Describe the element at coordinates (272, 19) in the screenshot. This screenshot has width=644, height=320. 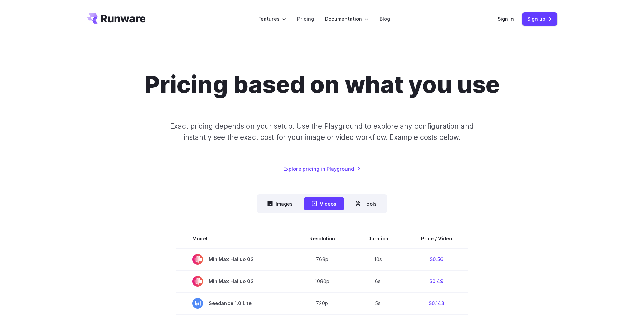
I see `label: Features` at that location.